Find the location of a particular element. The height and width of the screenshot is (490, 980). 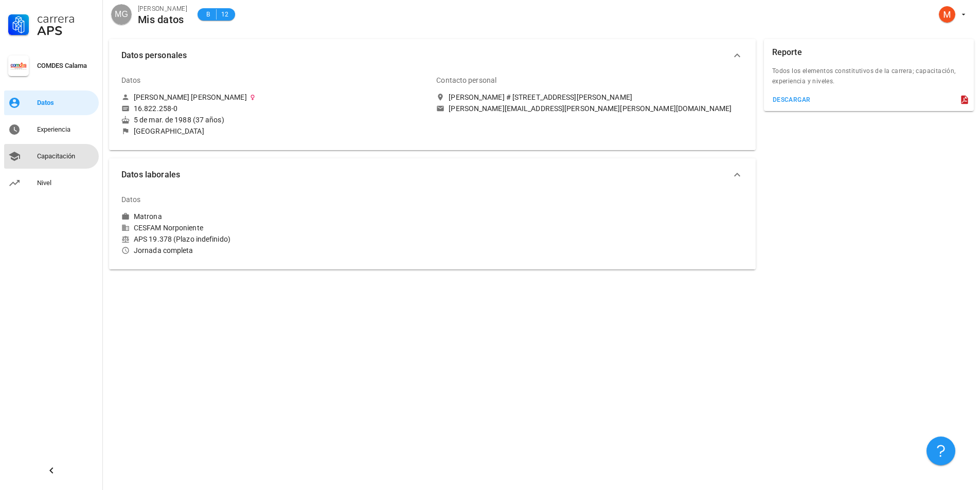

span: Datos personales is located at coordinates (426, 56).